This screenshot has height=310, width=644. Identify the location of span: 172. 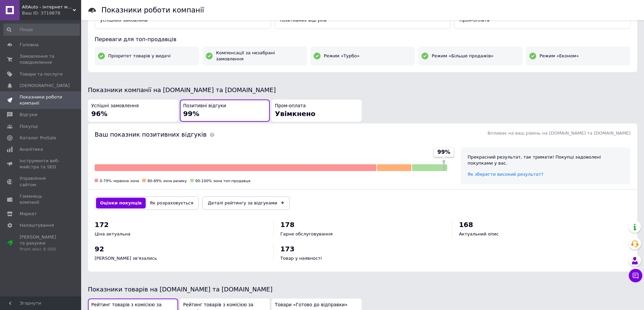
(102, 225).